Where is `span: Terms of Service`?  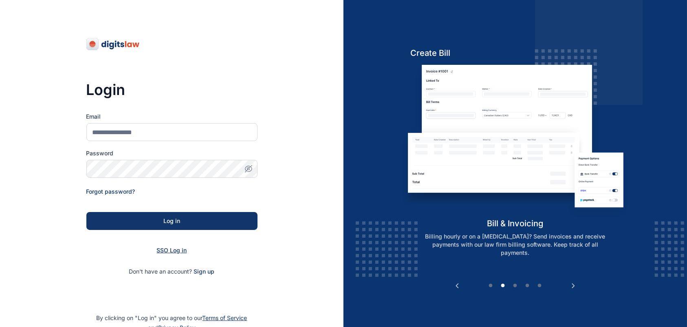 span: Terms of Service is located at coordinates (225, 318).